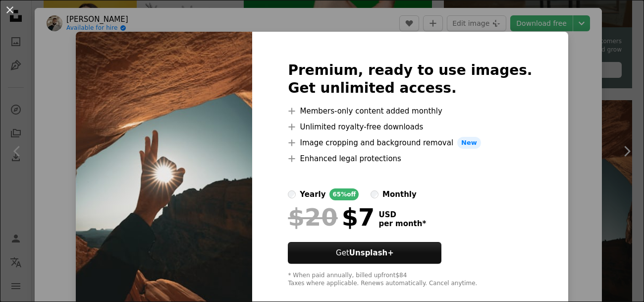 This screenshot has width=644, height=302. I want to click on li: Members-only content added monthly, so click(410, 111).